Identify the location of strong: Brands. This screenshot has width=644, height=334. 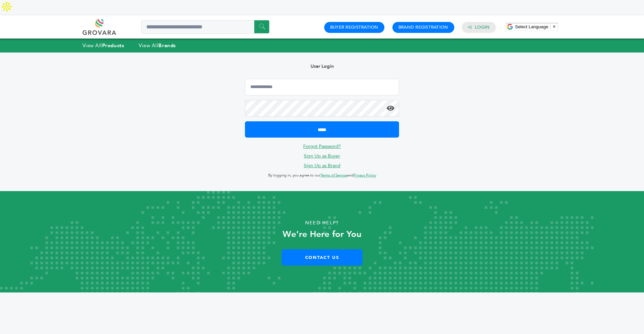
(167, 45).